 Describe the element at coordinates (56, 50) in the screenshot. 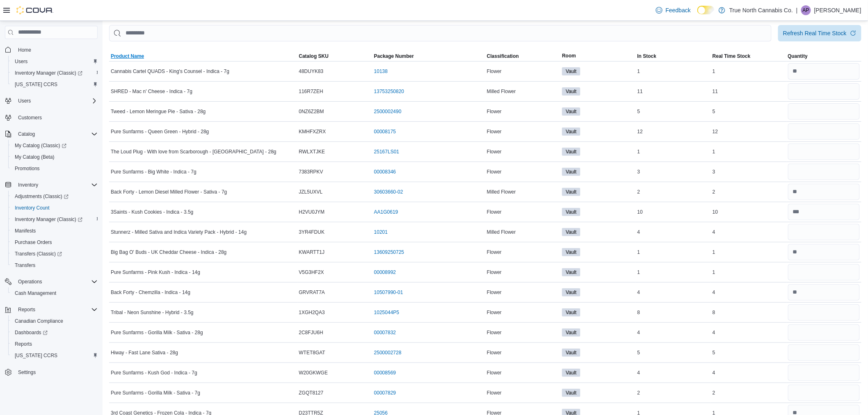

I see `span: Home` at that location.